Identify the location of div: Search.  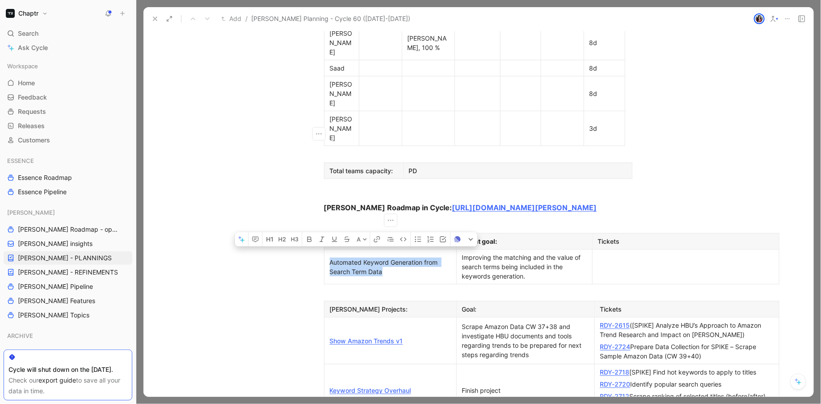
(68, 33).